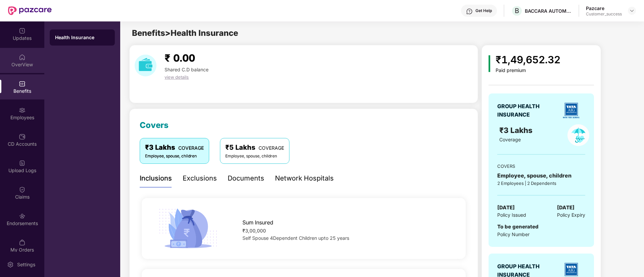 Image resolution: width=644 pixels, height=277 pixels. What do you see at coordinates (22, 216) in the screenshot?
I see `img: svg+xml;base64,PHN2ZyBpZD0iRW5kb3JzZW1lbnRzIiB4bWxucz0iaHR0cDovL3d3dy53My5vcmcvMjAwMC9zdmciIHdpZH...` at bounding box center [22, 216].